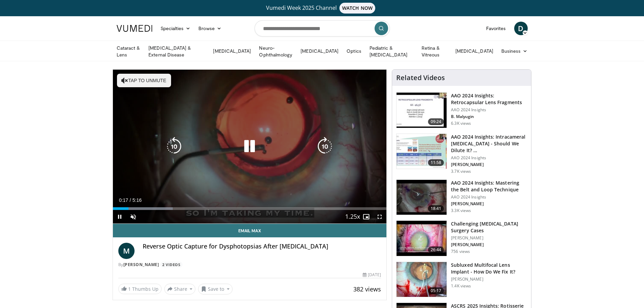 Image resolution: width=644 pixels, height=308 pixels. I want to click on button: Share, so click(180, 289).